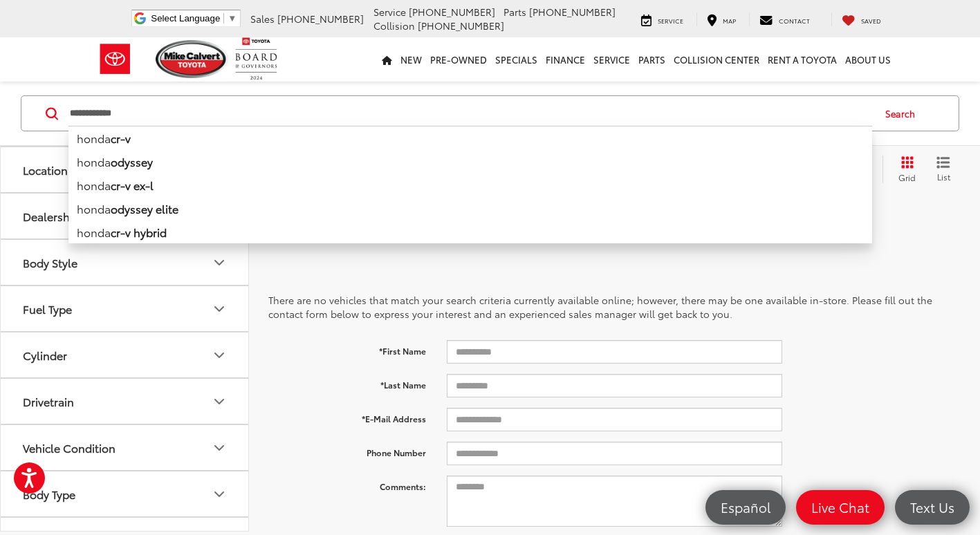 This screenshot has width=980, height=535. Describe the element at coordinates (121, 137) in the screenshot. I see `b: cr-v` at that location.